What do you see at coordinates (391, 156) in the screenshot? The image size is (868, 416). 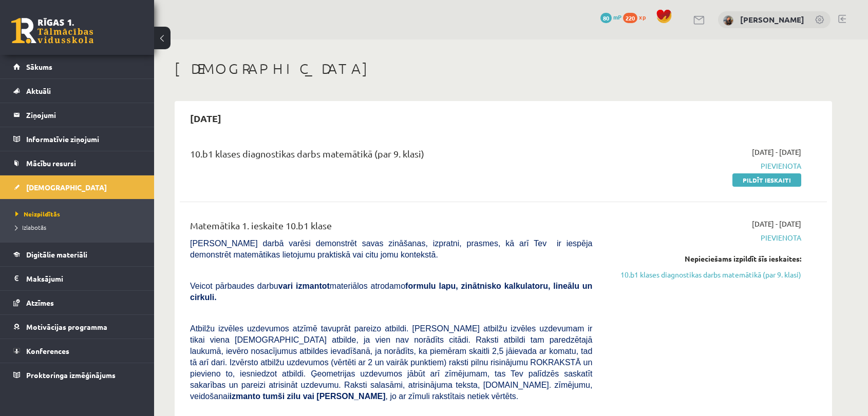 I see `div: 10.b1 klases diagnostikas darbs matemātikā (par 9. klasi)` at bounding box center [391, 156].